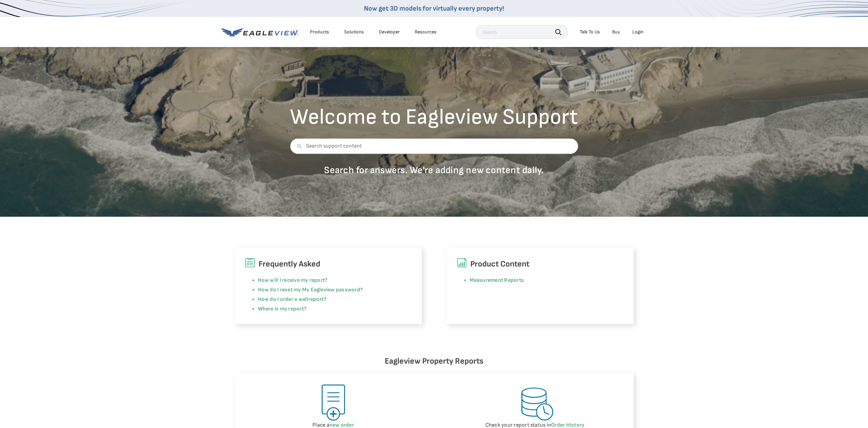 Image resolution: width=868 pixels, height=428 pixels. I want to click on a: report, so click(316, 299).